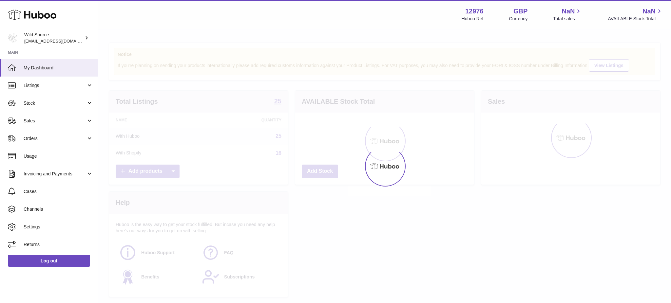 Image resolution: width=671 pixels, height=303 pixels. I want to click on span: Orders, so click(55, 139).